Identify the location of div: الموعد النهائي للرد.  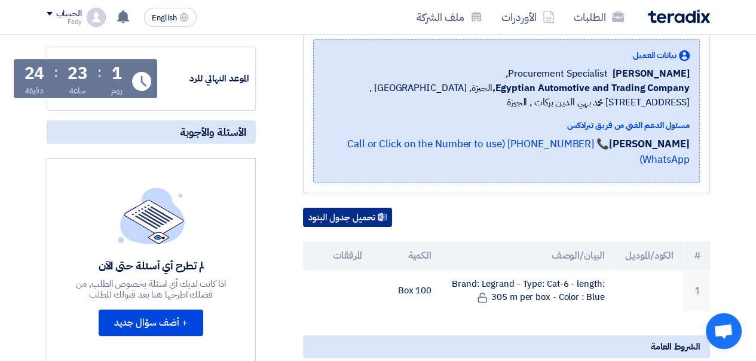
(204, 78).